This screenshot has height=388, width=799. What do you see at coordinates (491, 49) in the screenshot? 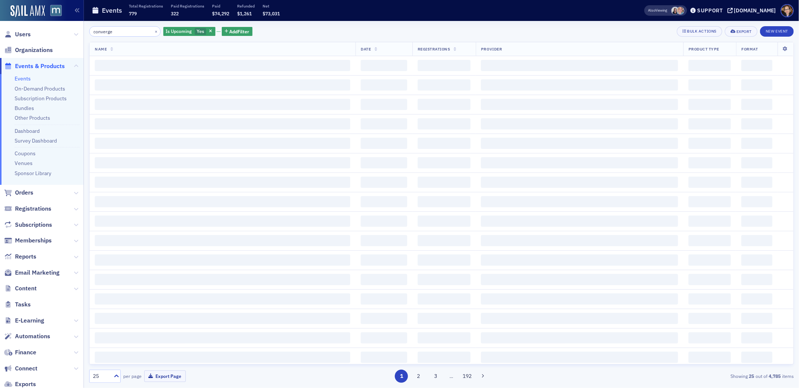
I see `span: Provider` at bounding box center [491, 49].